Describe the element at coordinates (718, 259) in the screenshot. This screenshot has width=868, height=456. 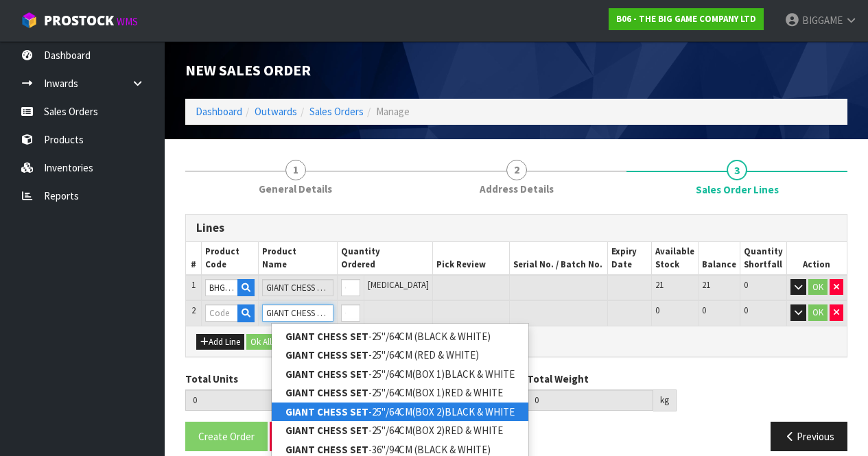
I see `th: Balance` at that location.